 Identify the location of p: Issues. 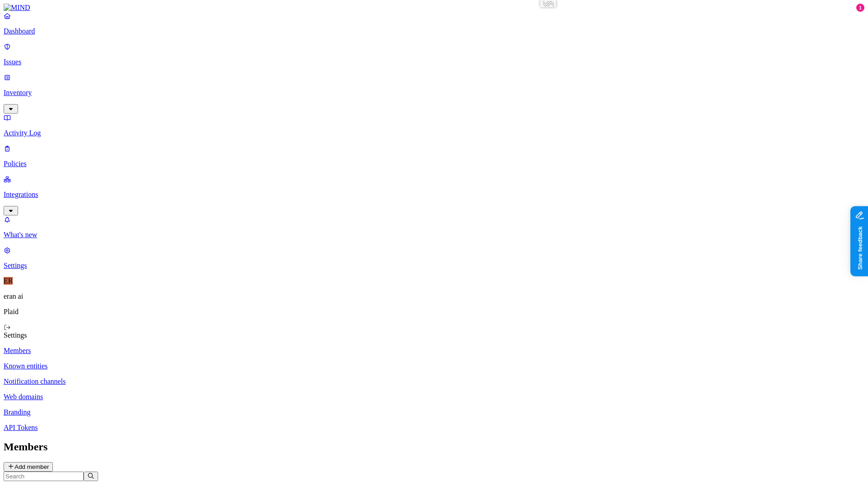
(434, 62).